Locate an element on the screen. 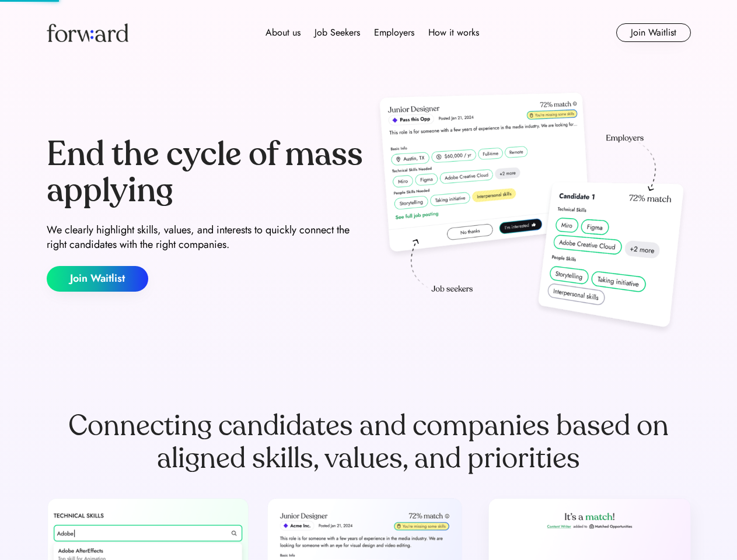 The image size is (737, 560). div: Connecting candidates and companies based on aligned skills, values, and priorities is located at coordinates (368, 442).